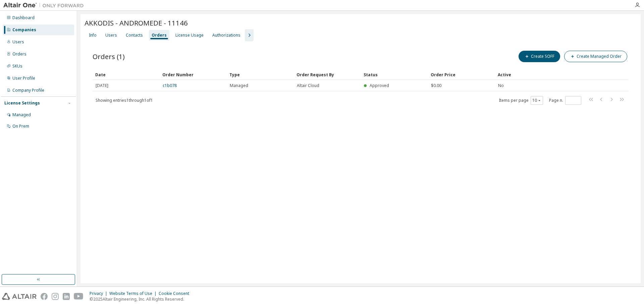 Image resolution: width=644 pixels, height=306 pixels. Describe the element at coordinates (99, 294) in the screenshot. I see `div: Privacy` at that location.